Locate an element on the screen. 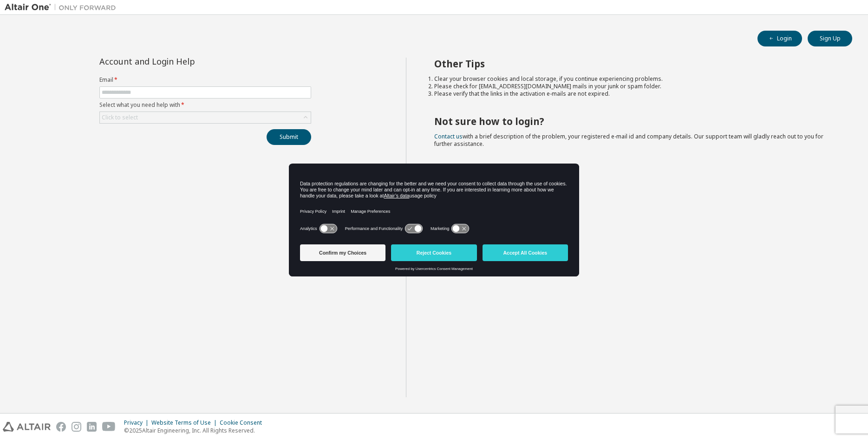 Image resolution: width=868 pixels, height=440 pixels. button: Sign Up is located at coordinates (829, 39).